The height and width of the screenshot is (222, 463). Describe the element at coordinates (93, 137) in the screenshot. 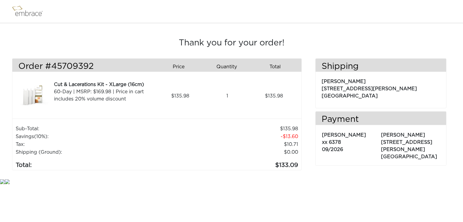

I see `td: Savings :` at that location.